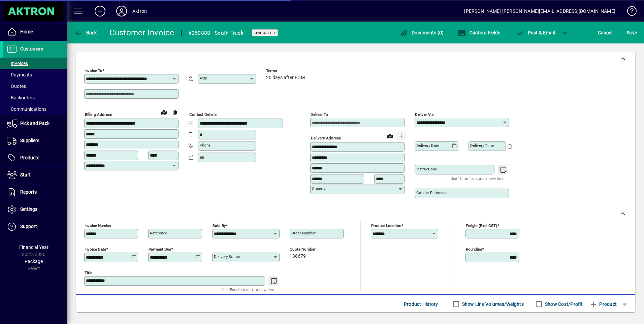 Image resolution: width=644 pixels, height=324 pixels. I want to click on span: P, so click(529, 32).